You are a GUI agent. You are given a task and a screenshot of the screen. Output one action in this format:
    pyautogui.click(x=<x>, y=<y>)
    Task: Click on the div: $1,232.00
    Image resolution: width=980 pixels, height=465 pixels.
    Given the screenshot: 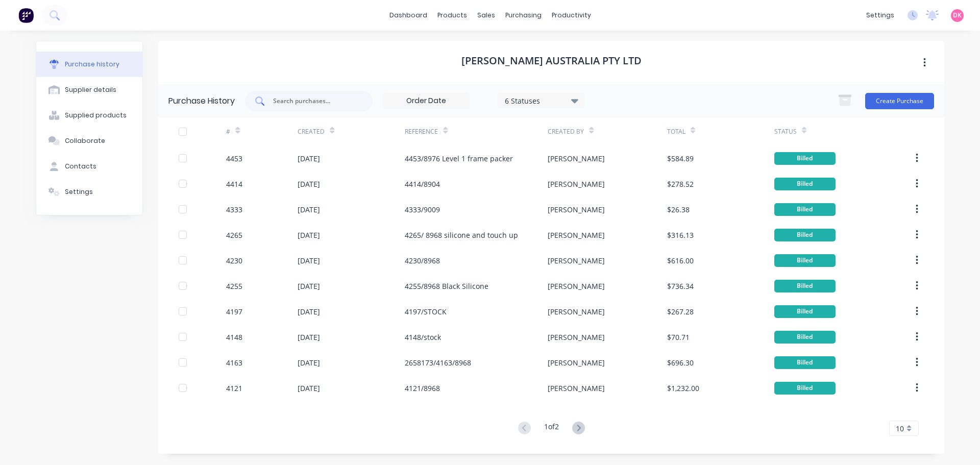 What is the action you would take?
    pyautogui.click(x=683, y=388)
    